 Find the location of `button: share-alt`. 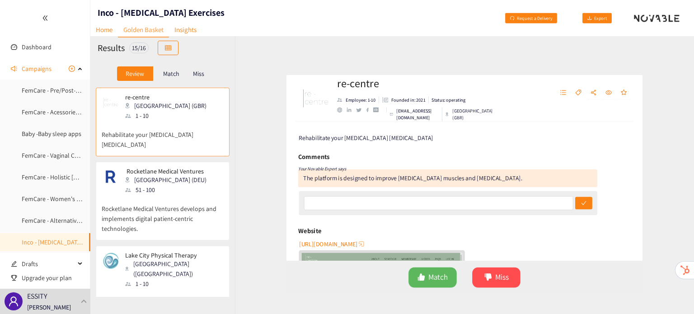

button: share-alt is located at coordinates (614, 79).